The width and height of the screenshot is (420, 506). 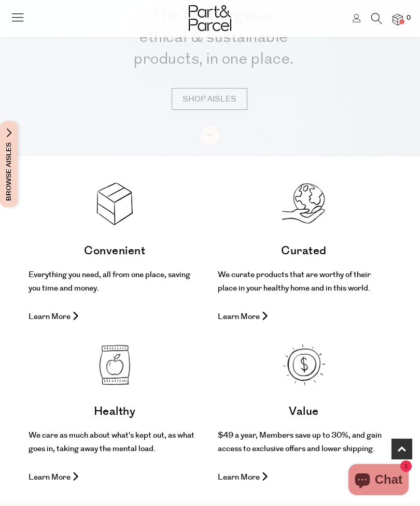 I want to click on a: SHOP AISLES, so click(x=209, y=99).